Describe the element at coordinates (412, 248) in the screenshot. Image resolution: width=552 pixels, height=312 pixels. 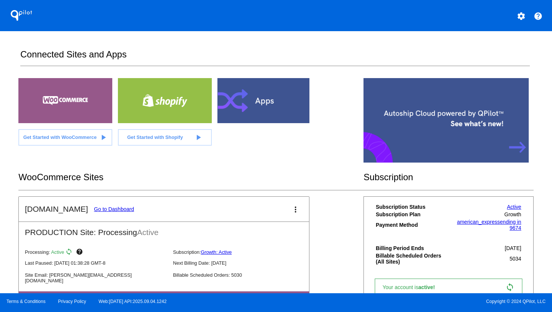
I see `th: Billing Period Ends` at that location.